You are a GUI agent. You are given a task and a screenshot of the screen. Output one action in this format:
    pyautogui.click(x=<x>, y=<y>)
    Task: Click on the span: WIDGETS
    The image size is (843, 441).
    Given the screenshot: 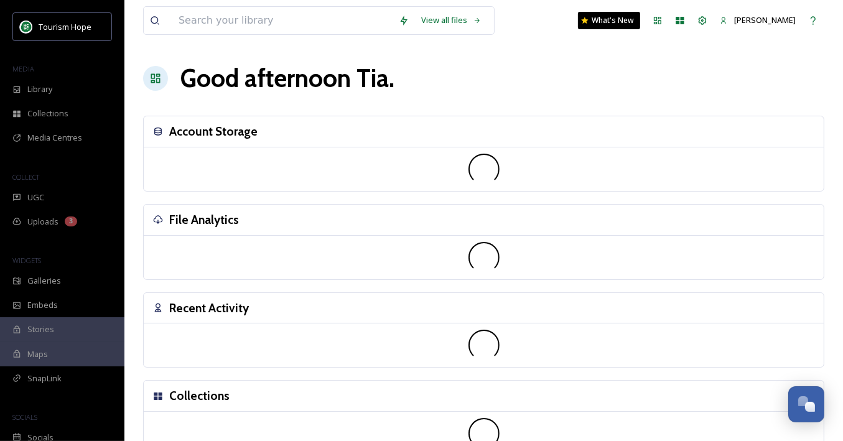 What is the action you would take?
    pyautogui.click(x=27, y=260)
    